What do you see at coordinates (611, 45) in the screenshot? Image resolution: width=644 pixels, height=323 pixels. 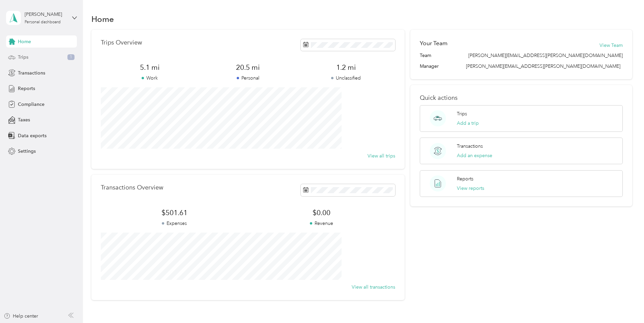 I see `button: View Team` at bounding box center [611, 45].